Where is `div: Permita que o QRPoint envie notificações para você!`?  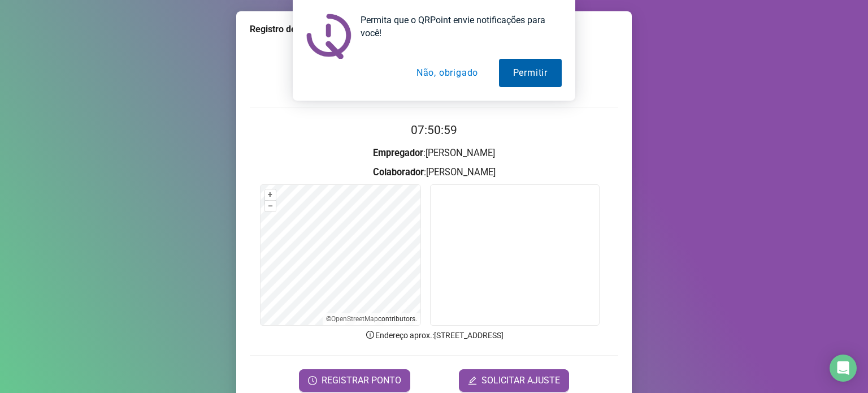
div: Permita que o QRPoint envie notificações para você! is located at coordinates (457, 27).